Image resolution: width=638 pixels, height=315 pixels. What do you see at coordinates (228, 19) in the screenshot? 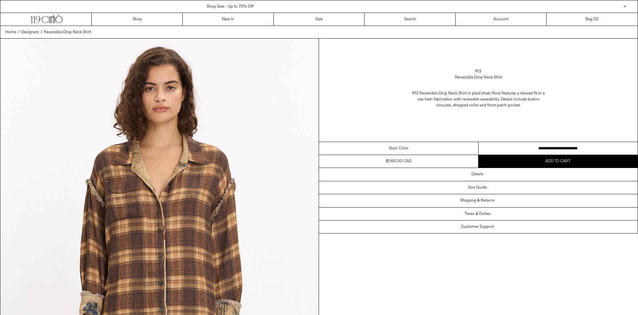
I see `a: New In` at bounding box center [228, 19].